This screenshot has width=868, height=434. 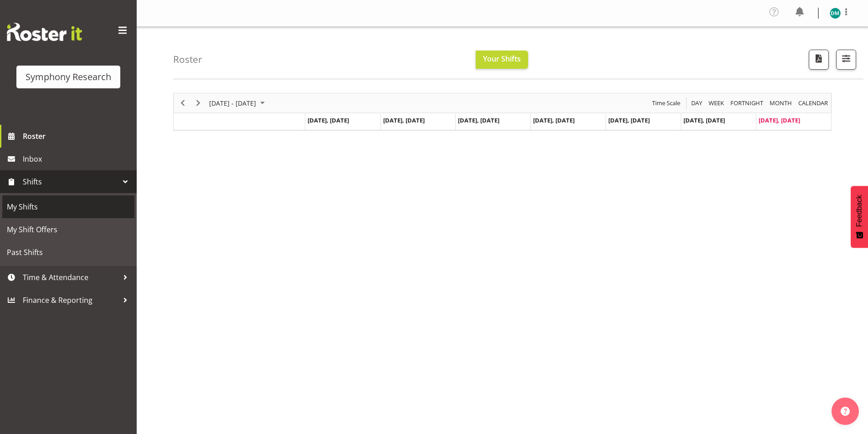 What do you see at coordinates (813, 103) in the screenshot?
I see `button: Month` at bounding box center [813, 103].